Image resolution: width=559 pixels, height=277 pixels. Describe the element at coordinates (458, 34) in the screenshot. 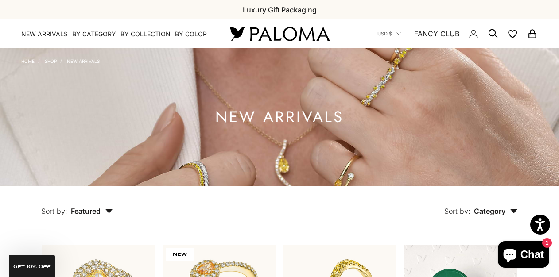

I see `nav: Secondary navigation` at that location.